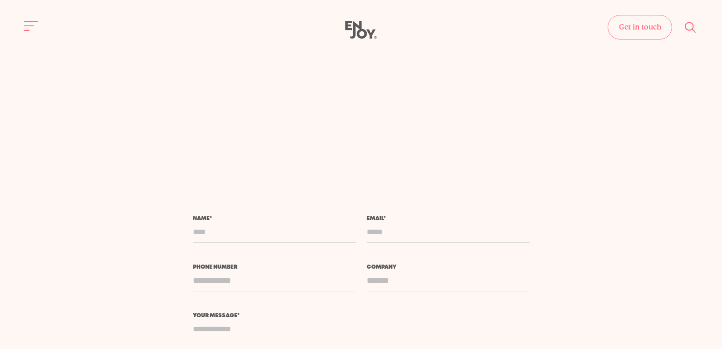  Describe the element at coordinates (640, 27) in the screenshot. I see `a: Get in touch` at that location.